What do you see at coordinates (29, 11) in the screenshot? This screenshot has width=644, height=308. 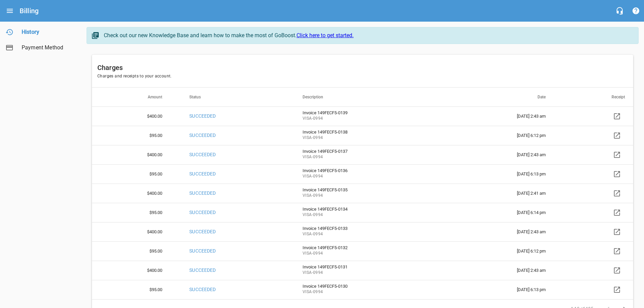 I see `h6: Billing` at bounding box center [29, 11].